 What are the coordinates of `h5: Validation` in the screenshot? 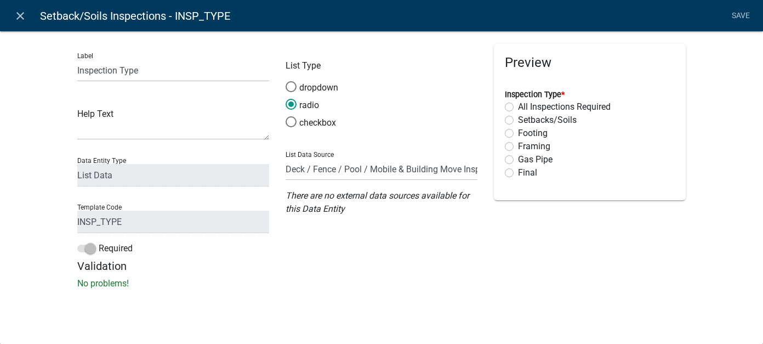 It's located at (381, 266).